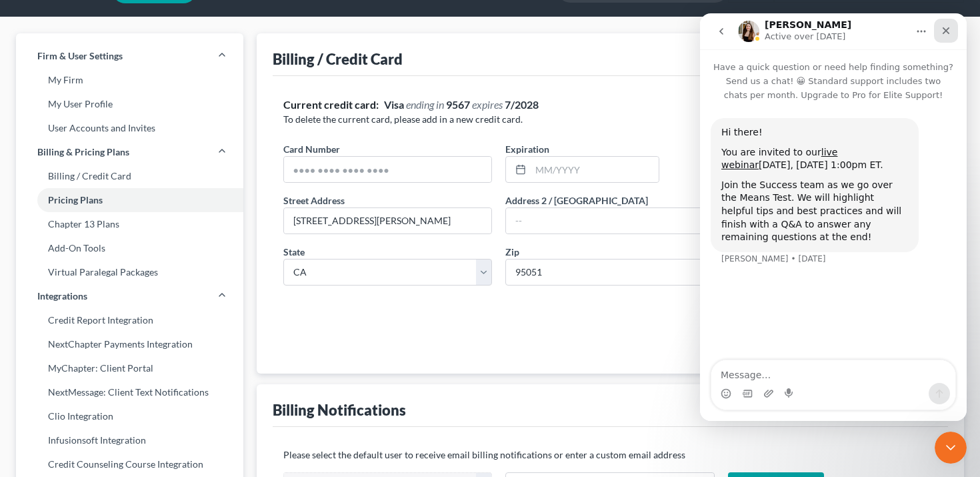 The image size is (980, 477). What do you see at coordinates (221, 18) in the screenshot?
I see `button: Home` at bounding box center [221, 18].